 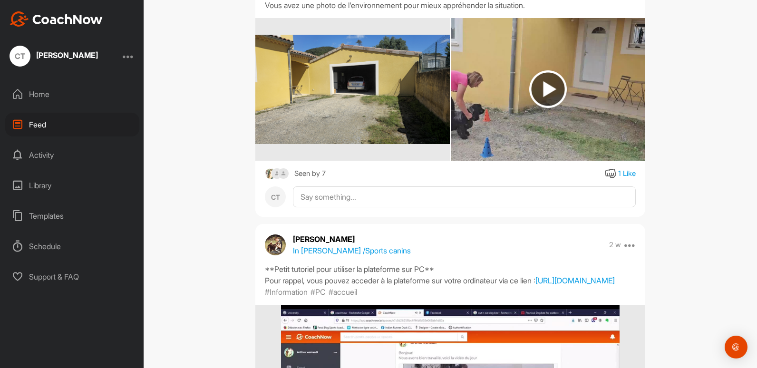 I want to click on div: Library, so click(x=72, y=185).